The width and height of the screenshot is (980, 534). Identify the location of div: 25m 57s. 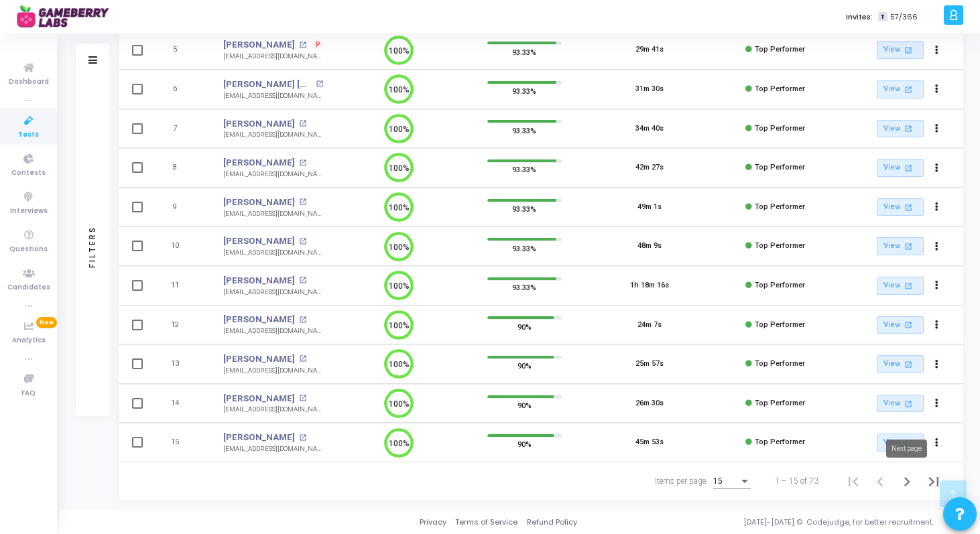
(650, 363).